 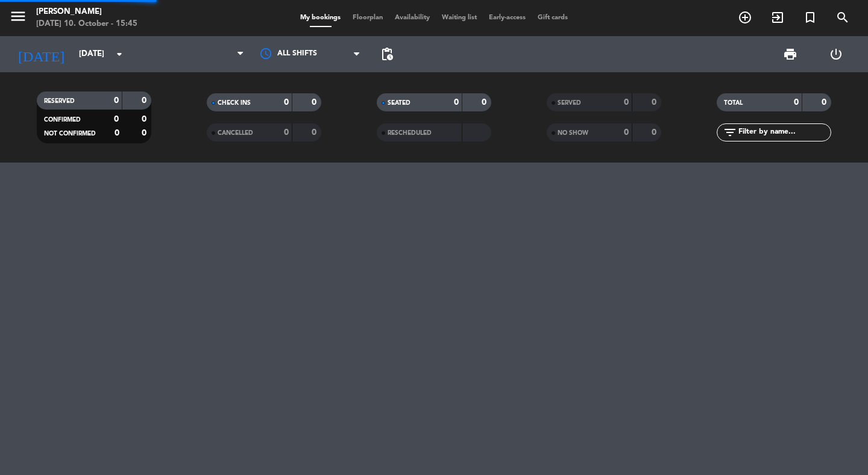 What do you see at coordinates (59, 101) in the screenshot?
I see `span: RESERVED` at bounding box center [59, 101].